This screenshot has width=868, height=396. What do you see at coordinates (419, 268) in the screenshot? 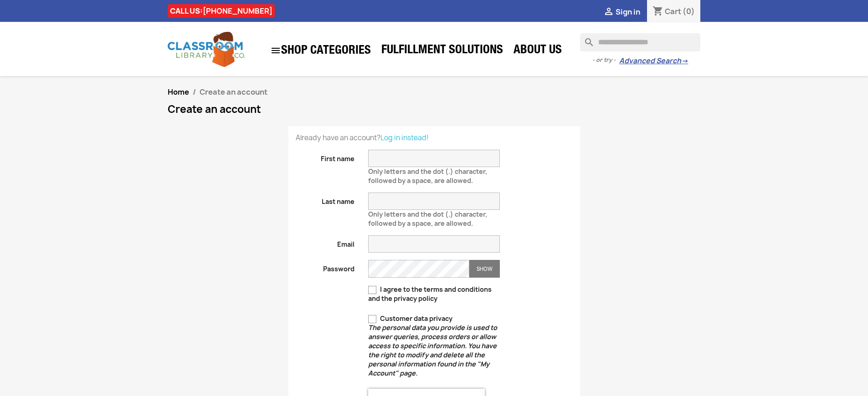
I see `input: Password input` at bounding box center [419, 268].